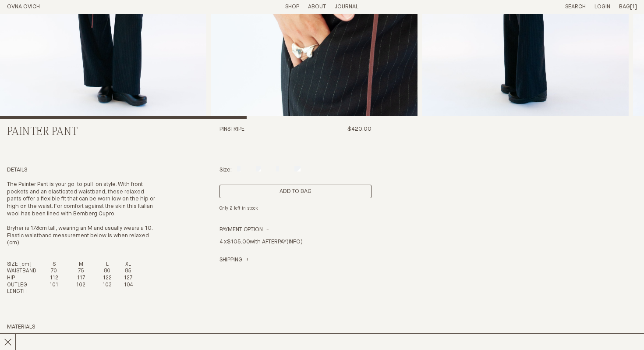  I want to click on th: HIP, so click(25, 279).